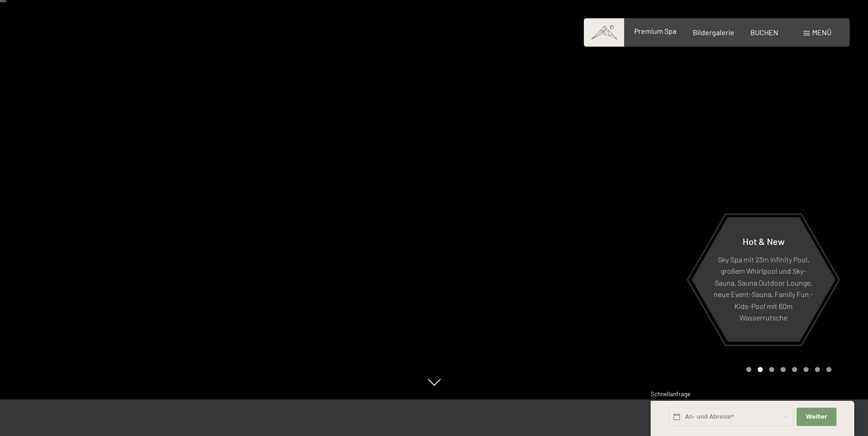  I want to click on div: Carousel Page 7, so click(817, 369).